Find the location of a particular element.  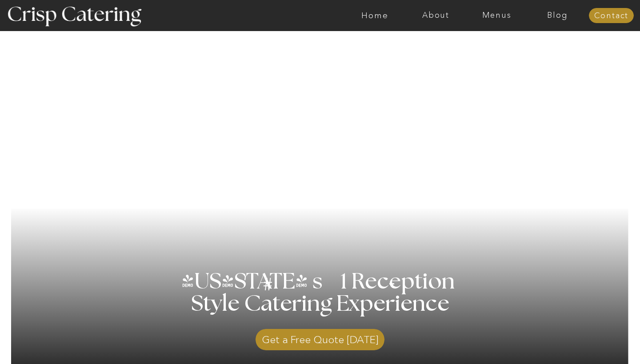

nav: About is located at coordinates (436, 16).